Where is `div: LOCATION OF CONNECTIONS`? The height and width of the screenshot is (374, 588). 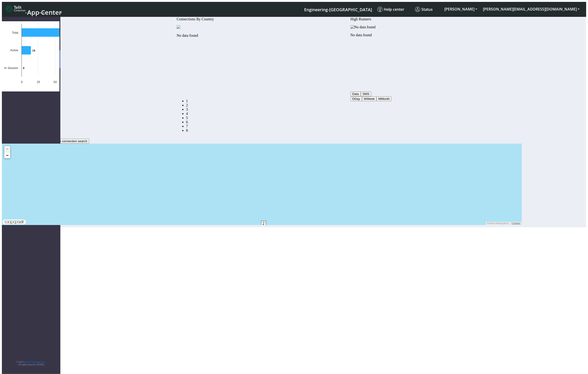 div: LOCATION OF CONNECTIONS is located at coordinates (262, 141).